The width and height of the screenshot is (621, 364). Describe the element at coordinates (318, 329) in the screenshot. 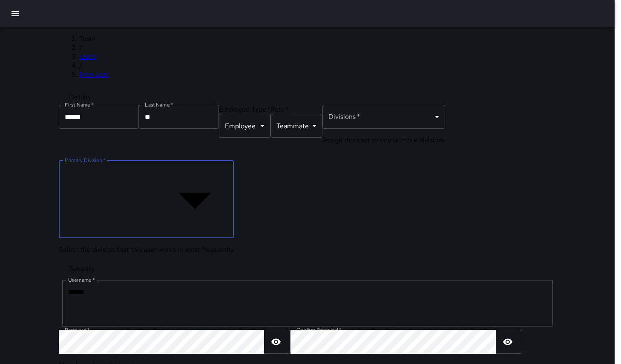

I see `label: Confirm Password` at that location.